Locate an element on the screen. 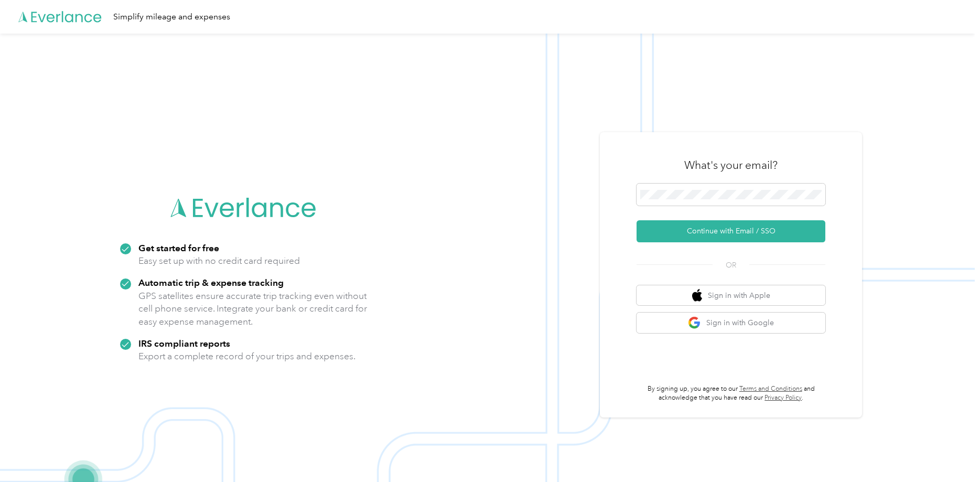  button: google logoSign in with Google is located at coordinates (731, 322).